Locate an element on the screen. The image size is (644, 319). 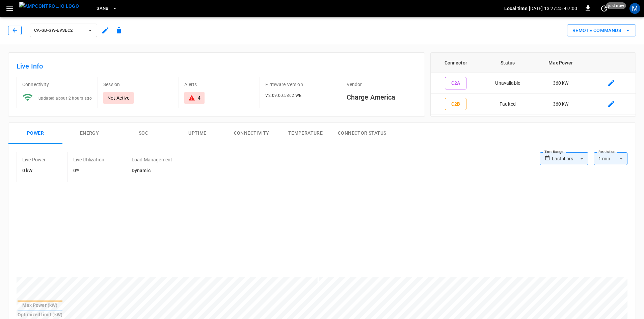
label: Resolution is located at coordinates (607, 152).